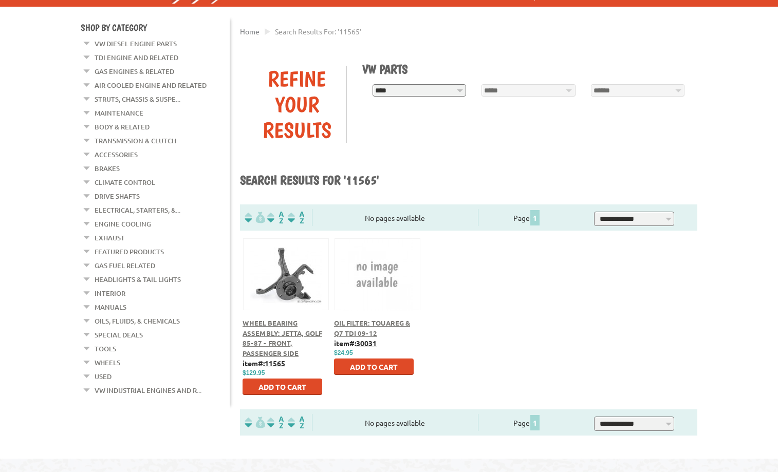 The height and width of the screenshot is (472, 778). Describe the element at coordinates (119, 113) in the screenshot. I see `a: Maintenance` at that location.